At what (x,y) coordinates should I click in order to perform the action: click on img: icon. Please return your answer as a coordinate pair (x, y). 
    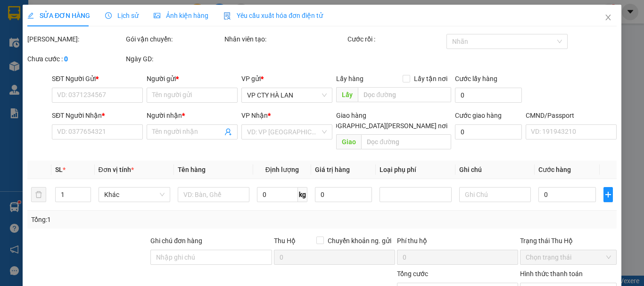
    Looking at the image, I should click on (227, 16).